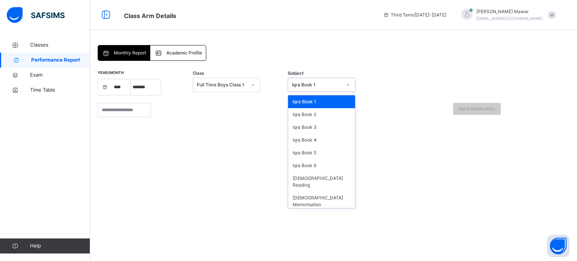  Describe the element at coordinates (36, 15) in the screenshot. I see `img: safsims` at that location.